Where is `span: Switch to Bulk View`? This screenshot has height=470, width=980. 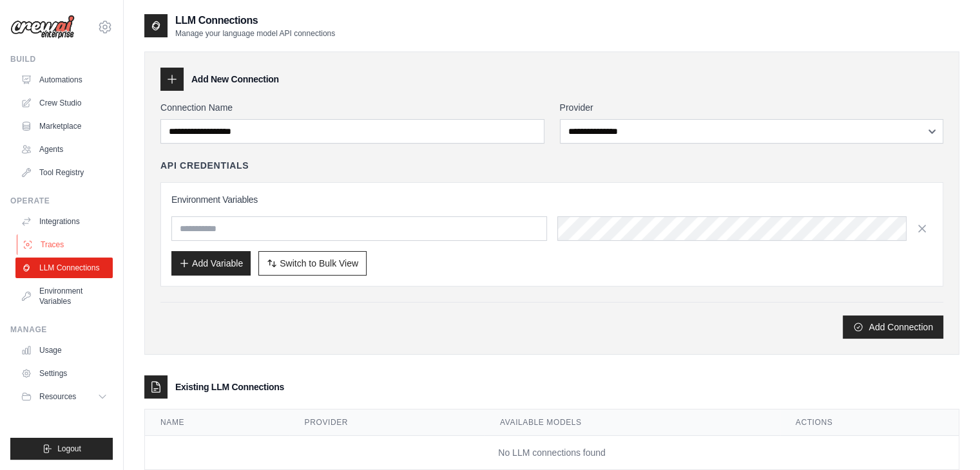 span: Switch to Bulk View is located at coordinates (319, 263).